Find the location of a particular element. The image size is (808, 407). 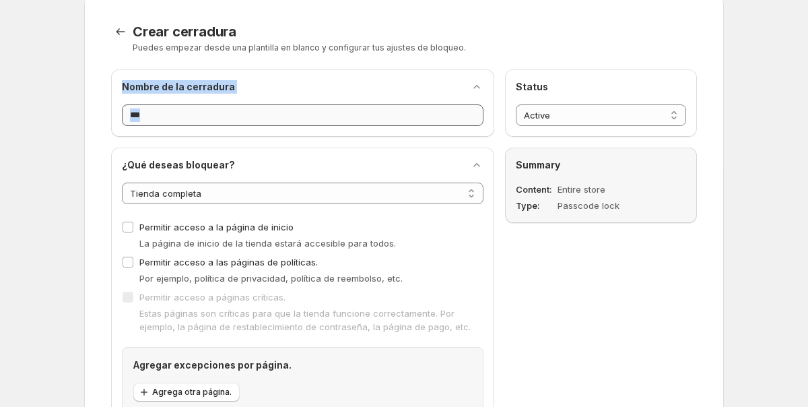

span: La página de inicio de la tienda estará accesible para todos. is located at coordinates (267, 243).